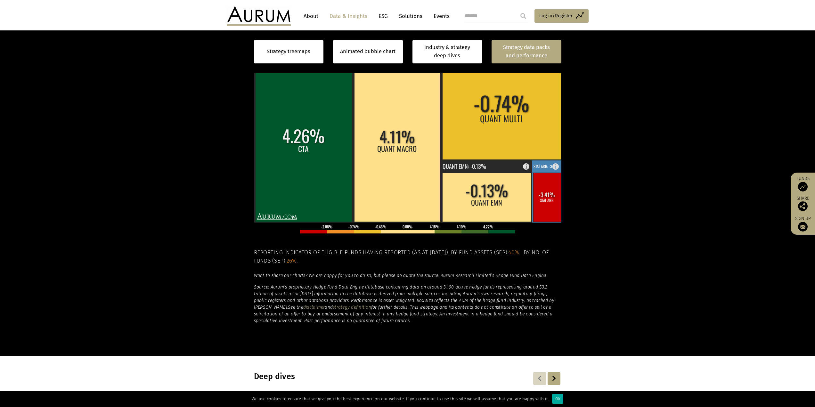 This screenshot has height=407, width=815. What do you see at coordinates (259, 16) in the screenshot?
I see `img: Aurum` at bounding box center [259, 16].